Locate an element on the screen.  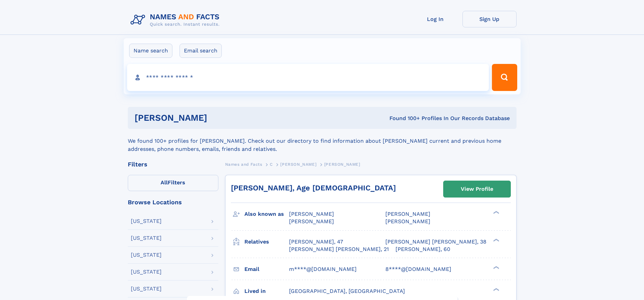
span: All is located at coordinates (164, 183).